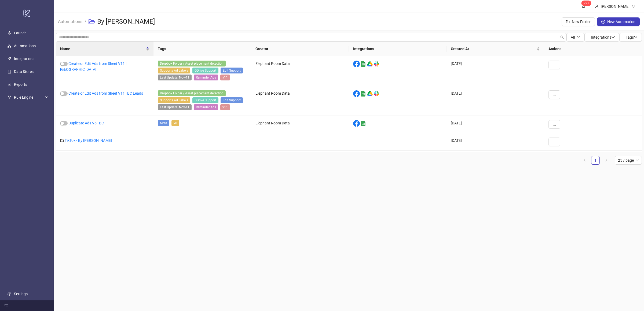 Image resolution: width=644 pixels, height=311 pixels. What do you see at coordinates (603, 22) in the screenshot?
I see `span: plus-circle` at bounding box center [603, 22].